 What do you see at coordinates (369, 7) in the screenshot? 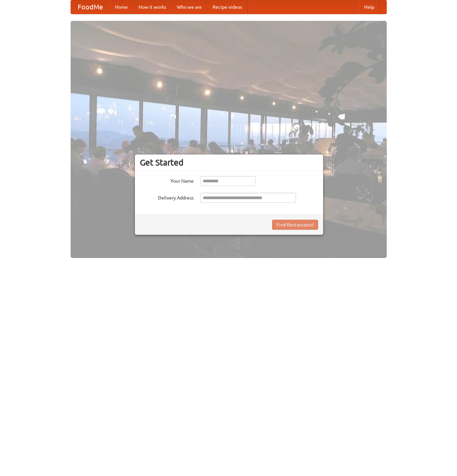
I see `a: Help` at bounding box center [369, 7].